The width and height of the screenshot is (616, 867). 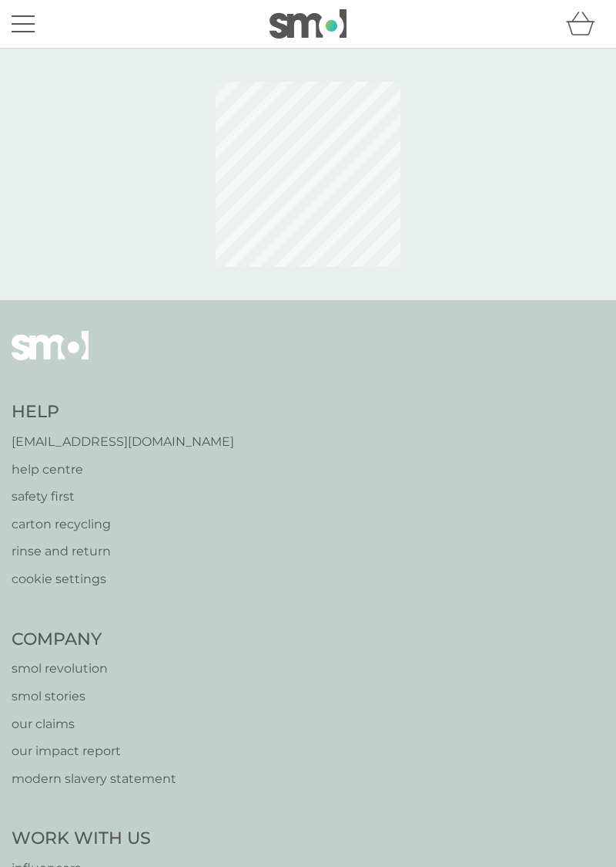 What do you see at coordinates (586, 24) in the screenshot?
I see `div: basket` at bounding box center [586, 24].